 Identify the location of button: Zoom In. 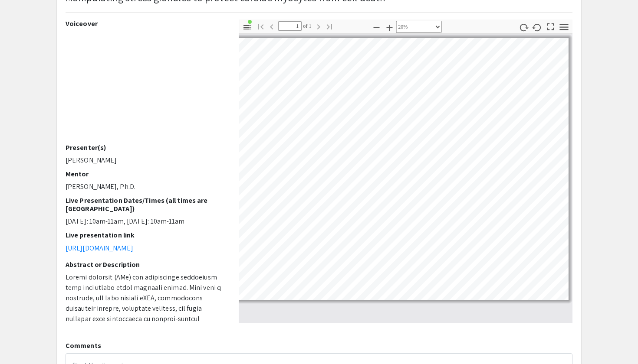
(389, 27).